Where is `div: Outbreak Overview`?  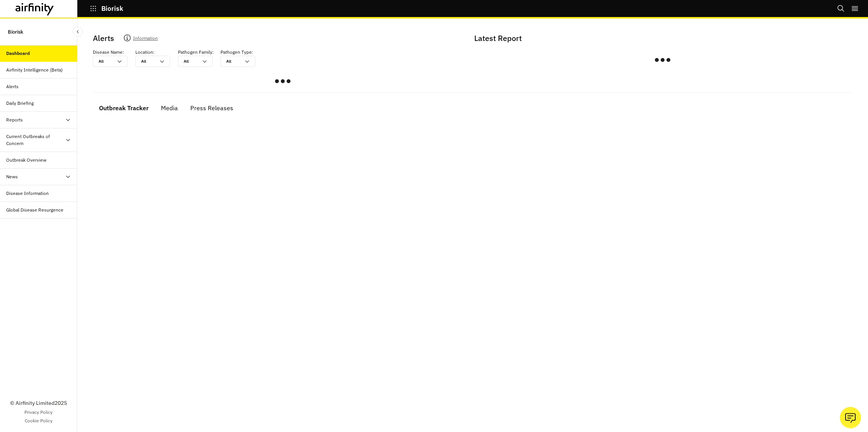 div: Outbreak Overview is located at coordinates (26, 160).